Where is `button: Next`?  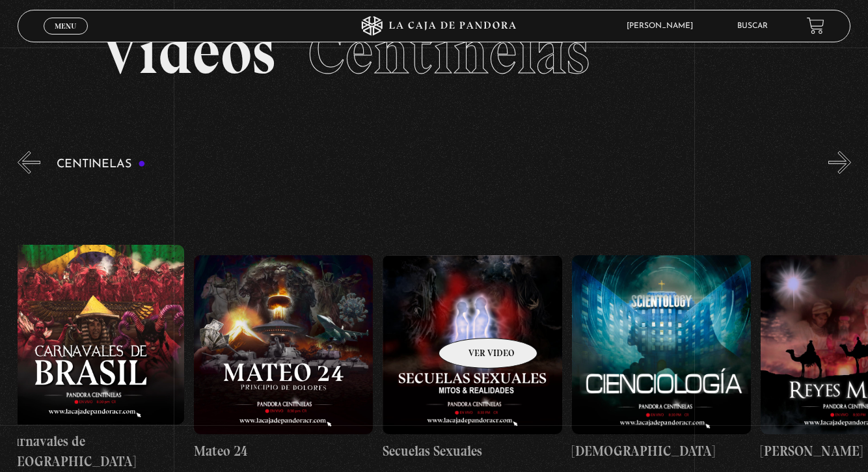
button: Next is located at coordinates (840, 162).